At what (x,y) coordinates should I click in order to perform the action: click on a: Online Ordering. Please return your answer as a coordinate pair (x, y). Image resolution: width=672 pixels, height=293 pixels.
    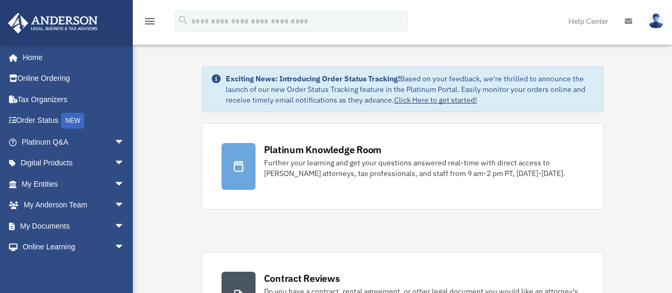
    Looking at the image, I should click on (74, 79).